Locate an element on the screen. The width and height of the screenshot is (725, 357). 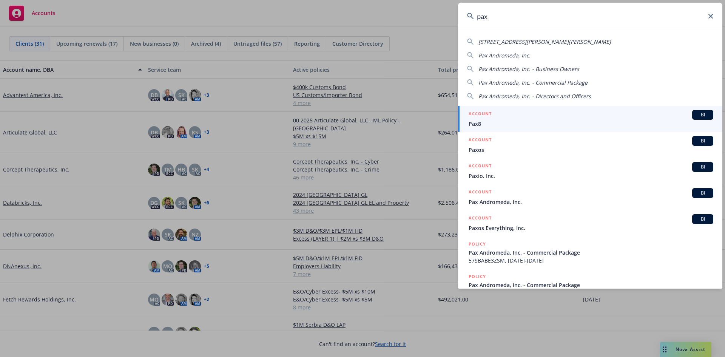
span: Paxio, Inc. is located at coordinates (591, 176).